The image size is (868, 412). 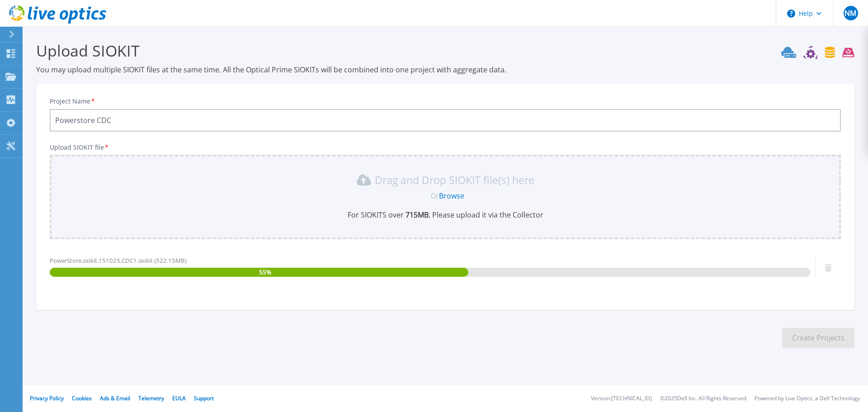 What do you see at coordinates (452, 196) in the screenshot?
I see `a: Browse` at bounding box center [452, 196].